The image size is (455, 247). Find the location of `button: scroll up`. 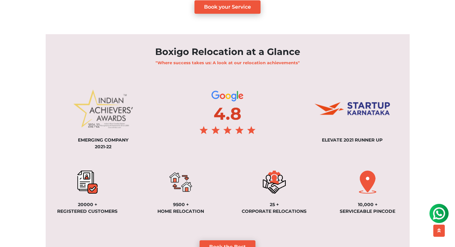

button: scroll up is located at coordinates (439, 231).